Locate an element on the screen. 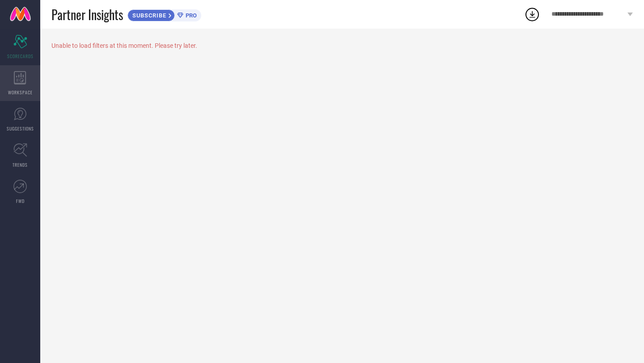 This screenshot has width=644, height=363. span: Partner Insights is located at coordinates (87, 15).